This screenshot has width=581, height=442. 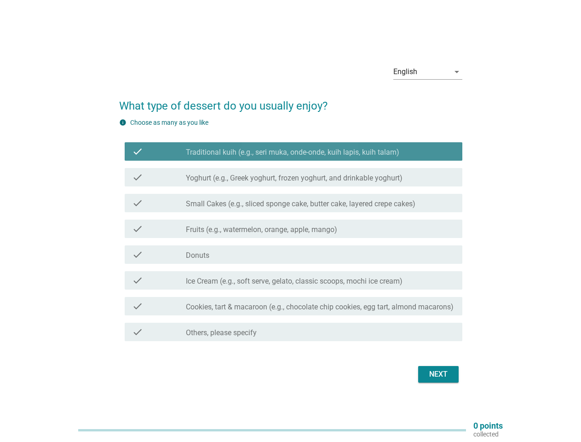 What do you see at coordinates (457, 72) in the screenshot?
I see `i: arrow_drop_down` at bounding box center [457, 72].